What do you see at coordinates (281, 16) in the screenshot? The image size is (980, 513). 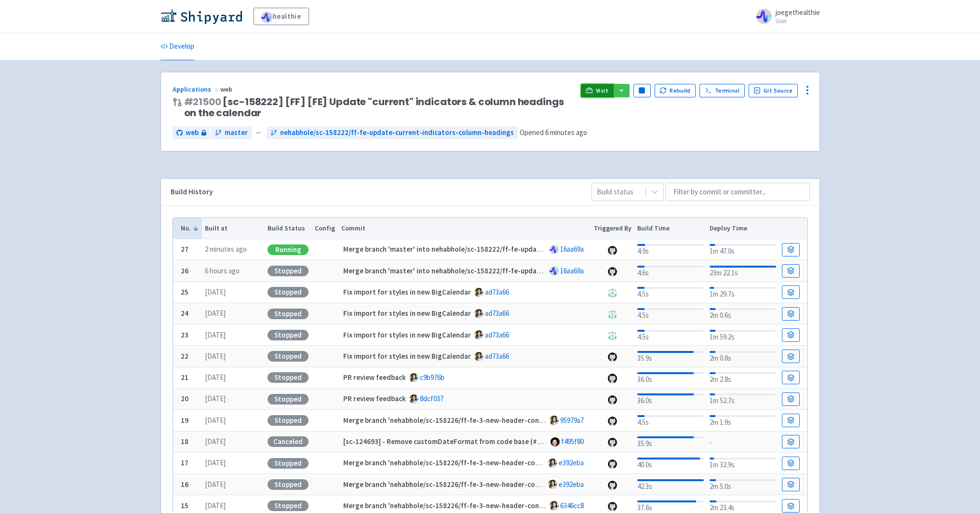 I see `a: healthie` at bounding box center [281, 16].